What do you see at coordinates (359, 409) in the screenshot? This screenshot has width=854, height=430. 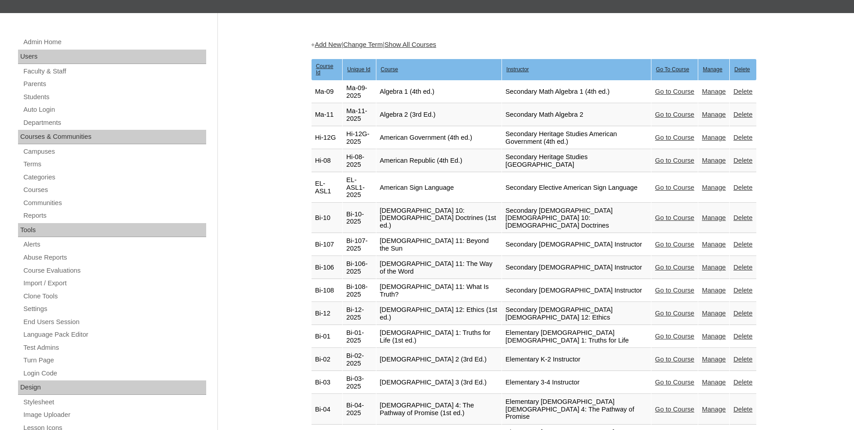 I see `td: Bi-04-2025` at bounding box center [359, 409].